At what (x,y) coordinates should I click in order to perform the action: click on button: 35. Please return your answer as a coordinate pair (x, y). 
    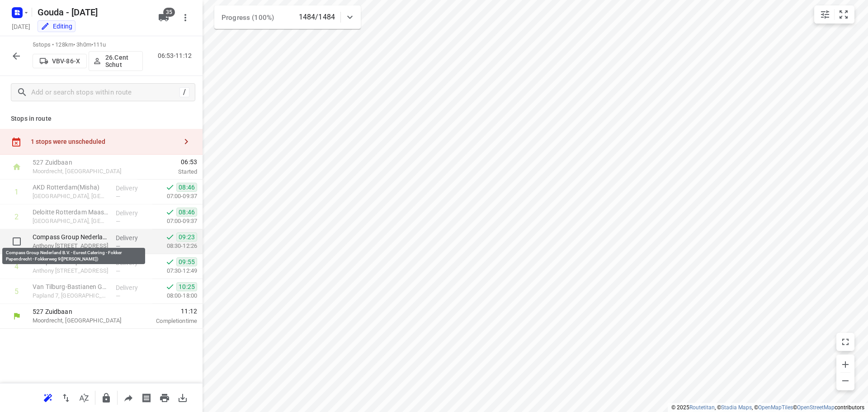
    Looking at the image, I should click on (163, 18).